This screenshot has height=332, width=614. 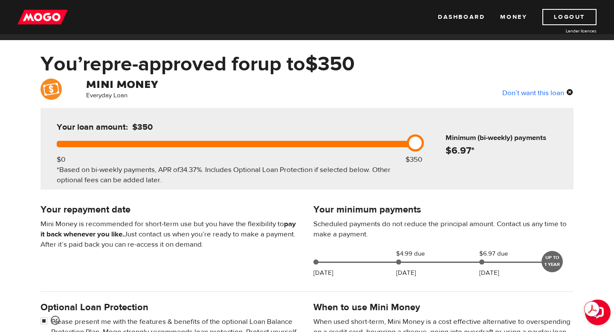 I want to click on span: $4.99 due, so click(x=417, y=254).